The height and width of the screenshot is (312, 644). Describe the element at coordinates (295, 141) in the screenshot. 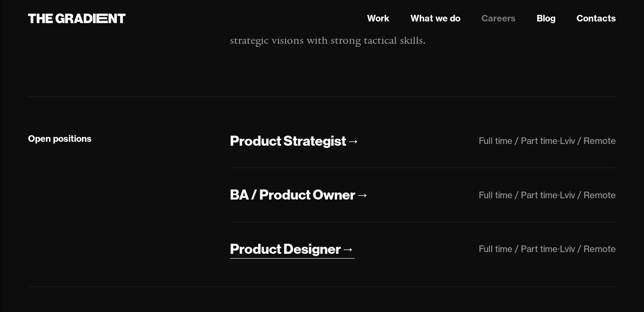

I see `a: Product Strategist→` at that location.